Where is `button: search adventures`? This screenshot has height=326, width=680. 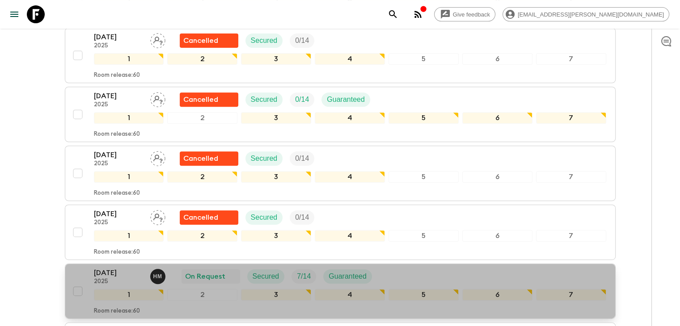
button: search adventures is located at coordinates (393, 14).